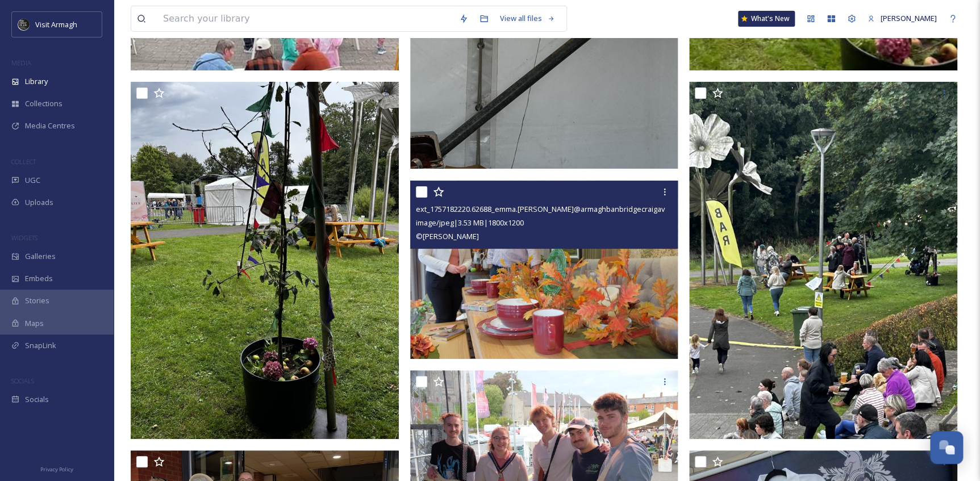 Image resolution: width=980 pixels, height=481 pixels. I want to click on a: View all files, so click(527, 18).